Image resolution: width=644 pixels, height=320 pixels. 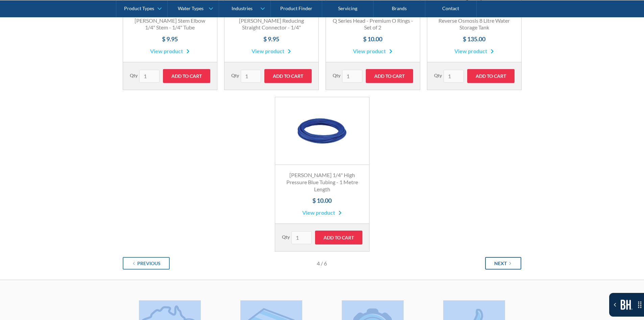 What do you see at coordinates (474, 25) in the screenshot?
I see `h3: Reverse Osmosis 8 Litre Water Storage Tank` at bounding box center [474, 25].